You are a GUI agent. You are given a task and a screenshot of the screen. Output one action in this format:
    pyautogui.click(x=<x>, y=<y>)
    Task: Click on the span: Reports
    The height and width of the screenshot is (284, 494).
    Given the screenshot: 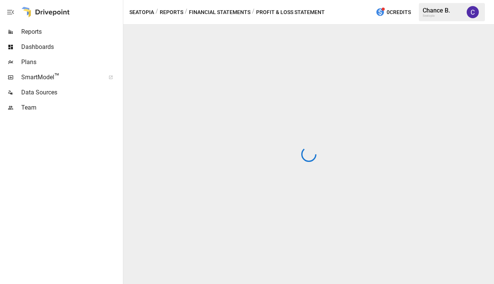 What is the action you would take?
    pyautogui.click(x=71, y=32)
    